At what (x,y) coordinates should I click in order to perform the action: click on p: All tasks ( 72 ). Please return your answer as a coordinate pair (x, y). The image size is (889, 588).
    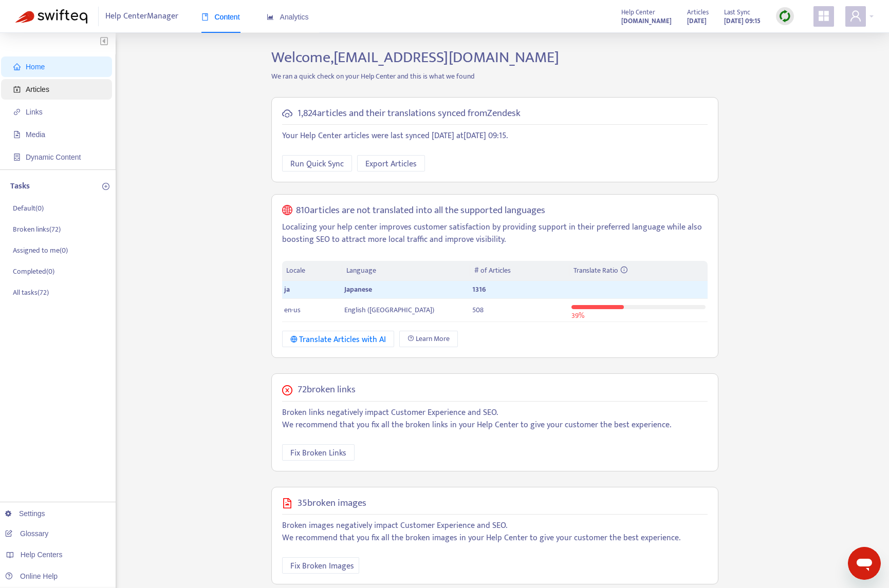
    Looking at the image, I should click on (31, 292).